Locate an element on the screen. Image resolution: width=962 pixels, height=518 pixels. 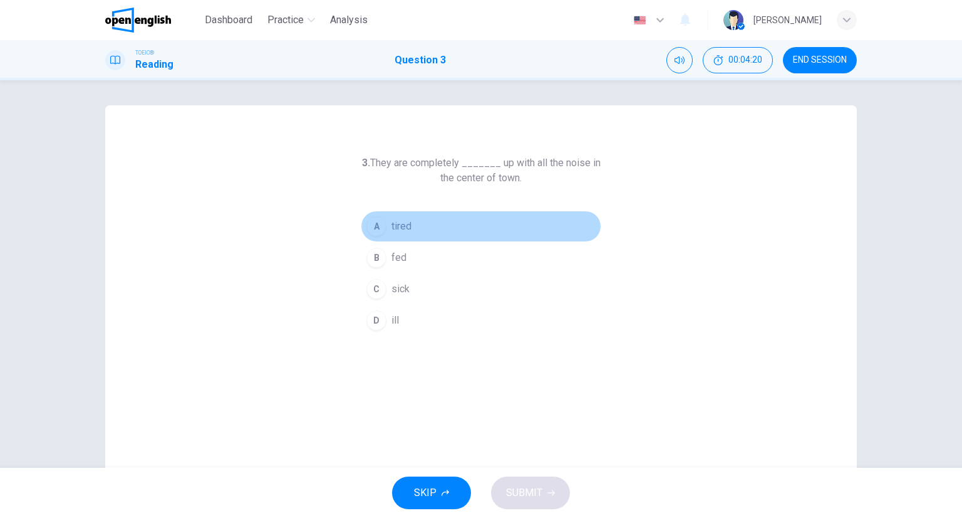
h1: Reading is located at coordinates (154, 65).